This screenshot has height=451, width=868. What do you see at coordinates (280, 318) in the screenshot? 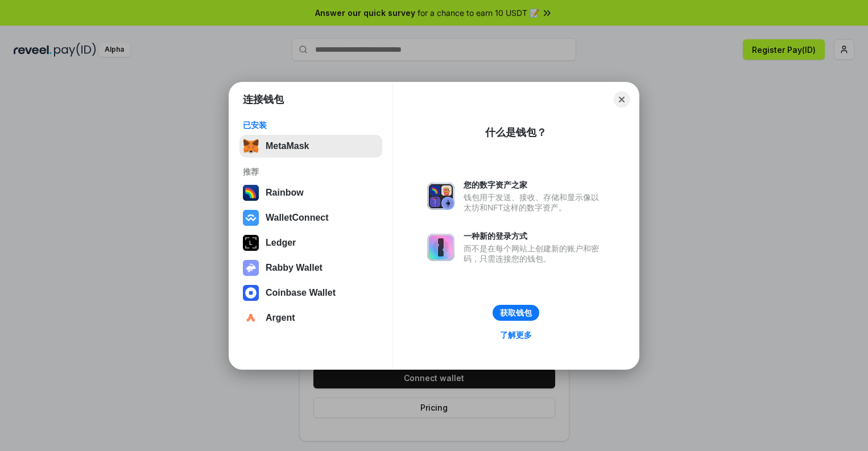
I see `div: Argent` at bounding box center [280, 318].